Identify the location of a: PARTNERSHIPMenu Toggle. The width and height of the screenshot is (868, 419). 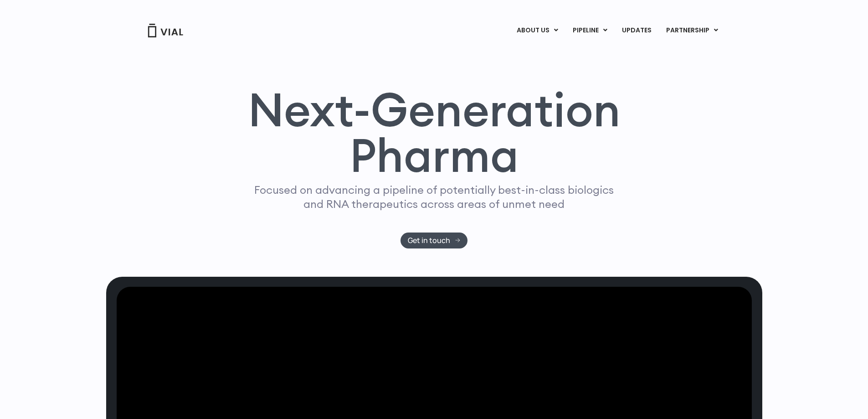
(692, 31).